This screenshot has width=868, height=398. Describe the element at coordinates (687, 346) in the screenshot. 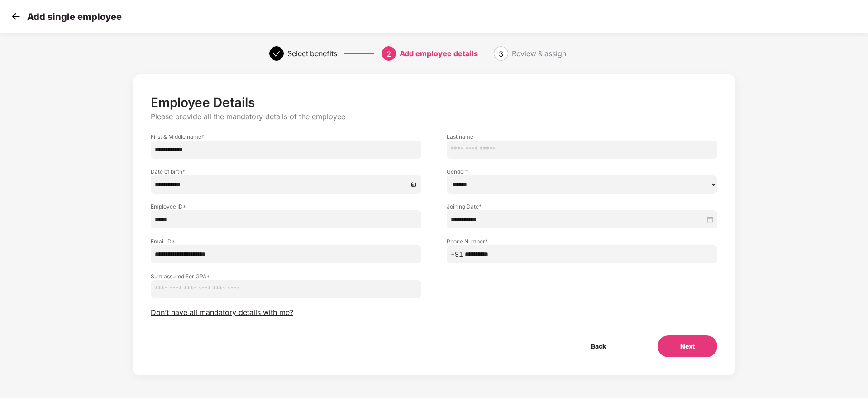

I see `button: Next` at that location.